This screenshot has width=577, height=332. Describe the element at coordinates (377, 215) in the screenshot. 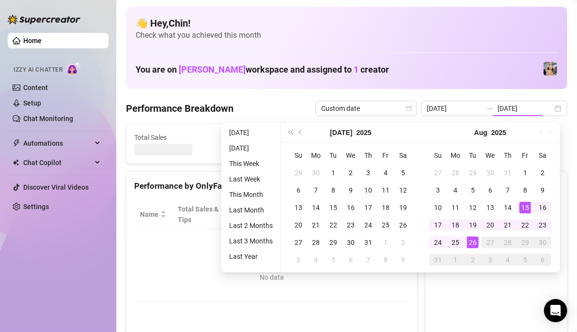

I see `th: Chat Conversion` at that location.